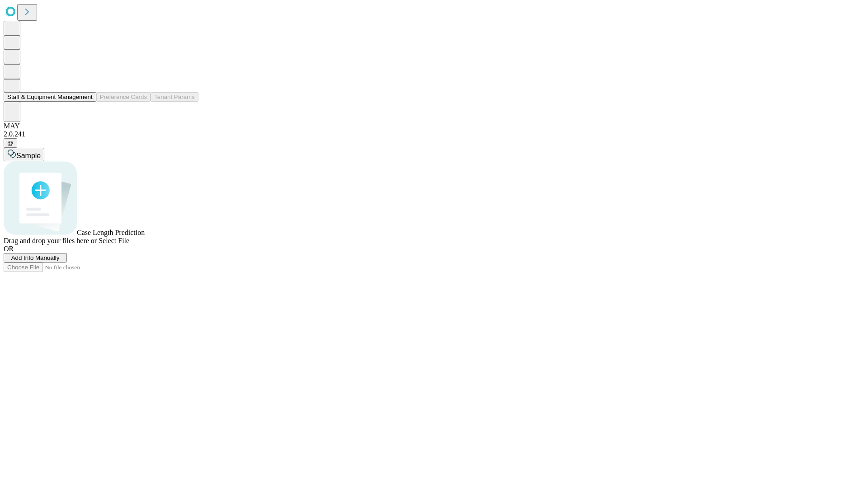 Image resolution: width=868 pixels, height=488 pixels. Describe the element at coordinates (114, 240) in the screenshot. I see `span: Select File` at that location.